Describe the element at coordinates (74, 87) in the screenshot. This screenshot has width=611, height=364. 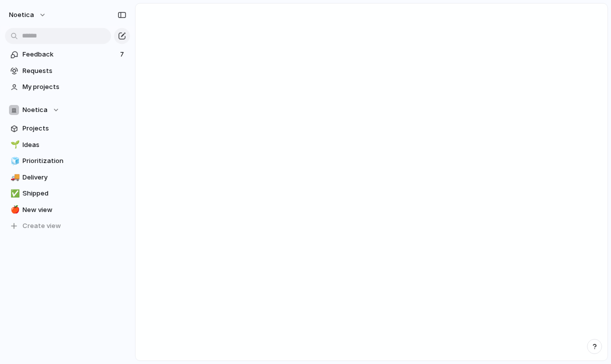
I see `span: My projects` at that location.